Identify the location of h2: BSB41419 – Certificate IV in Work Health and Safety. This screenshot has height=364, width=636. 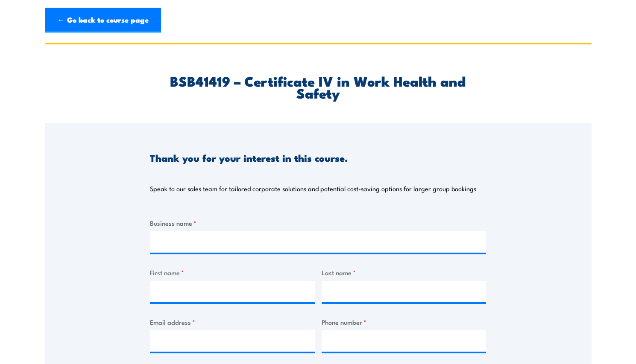
(318, 87).